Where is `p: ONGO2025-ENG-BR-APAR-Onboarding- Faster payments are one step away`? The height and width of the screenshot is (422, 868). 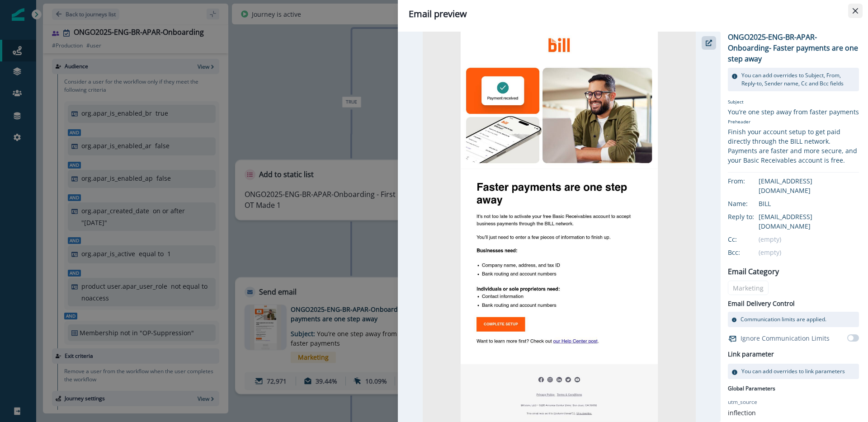
p: ONGO2025-ENG-BR-APAR-Onboarding- Faster payments are one step away is located at coordinates (793, 48).